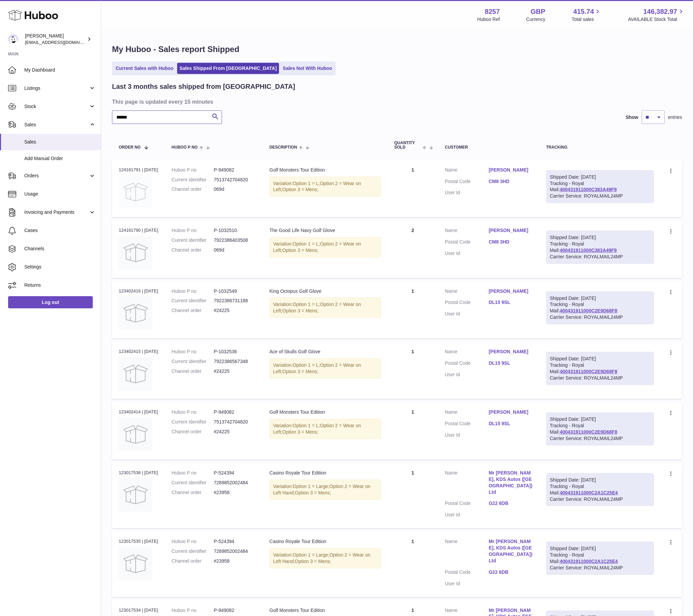 The height and width of the screenshot is (616, 693). What do you see at coordinates (235, 291) in the screenshot?
I see `dd: P-1032549` at bounding box center [235, 291].